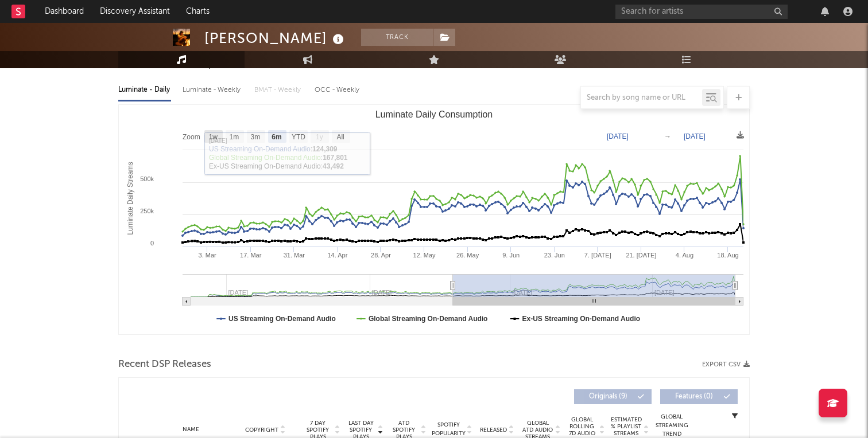  I want to click on text: All, so click(340, 137).